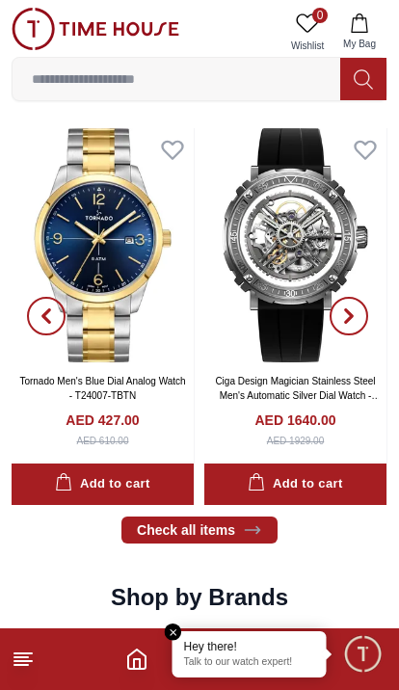 Image resolution: width=399 pixels, height=690 pixels. What do you see at coordinates (102, 420) in the screenshot?
I see `h4: AED 427.00` at bounding box center [102, 420].